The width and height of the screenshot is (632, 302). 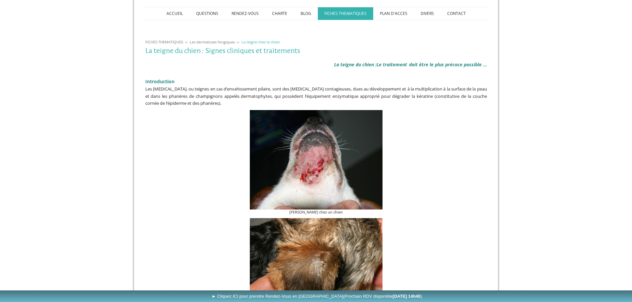 I want to click on a: RENDEZ-VOUS, so click(x=245, y=14).